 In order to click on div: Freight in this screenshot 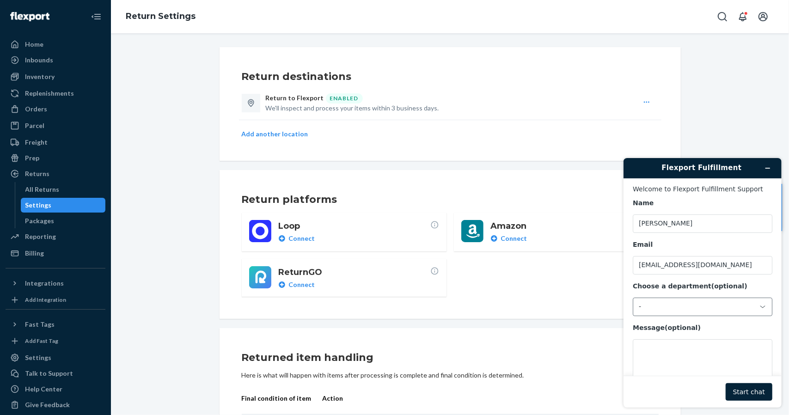, I will do `click(36, 142)`.